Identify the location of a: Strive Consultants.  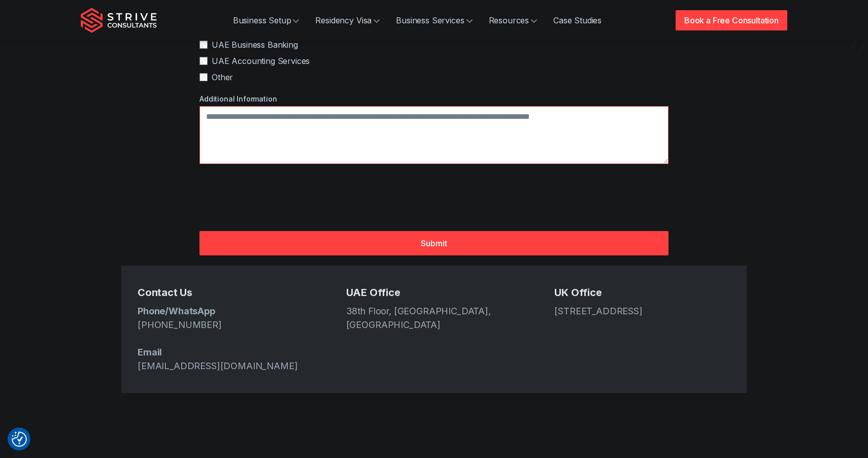
(119, 21).